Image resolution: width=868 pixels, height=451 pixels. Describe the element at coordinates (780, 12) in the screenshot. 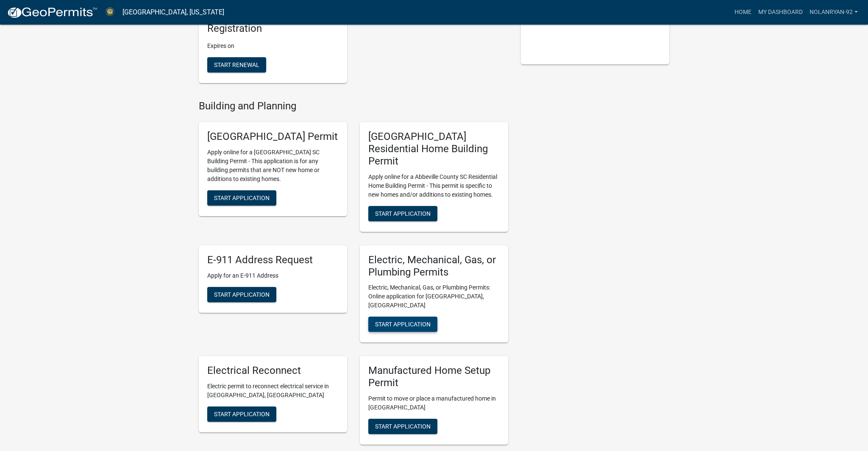

I see `a: My Dashboard` at that location.